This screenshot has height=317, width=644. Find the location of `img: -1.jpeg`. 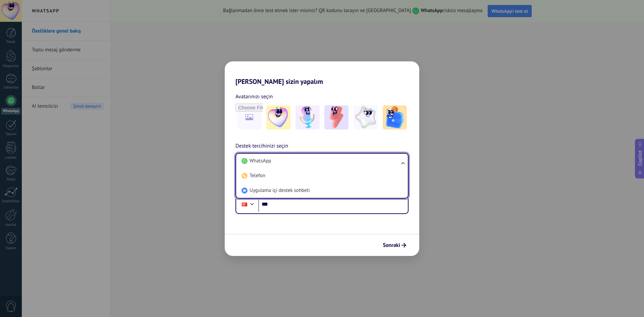

img: -1.jpeg is located at coordinates (278, 118).